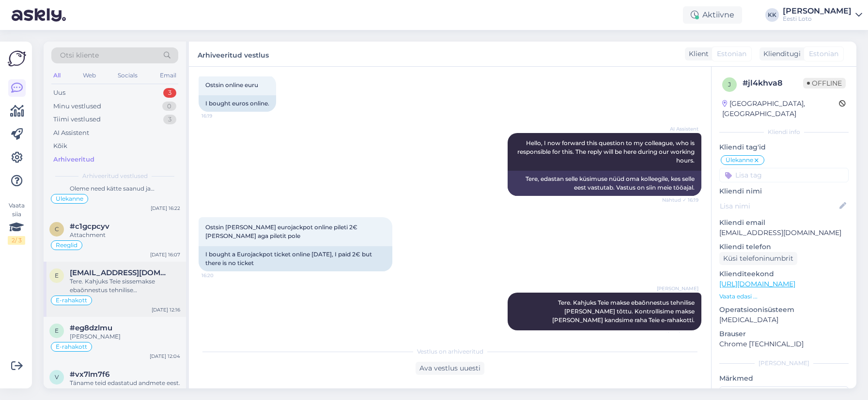 The width and height of the screenshot is (868, 400). I want to click on div: Kliendi info, so click(784, 132).